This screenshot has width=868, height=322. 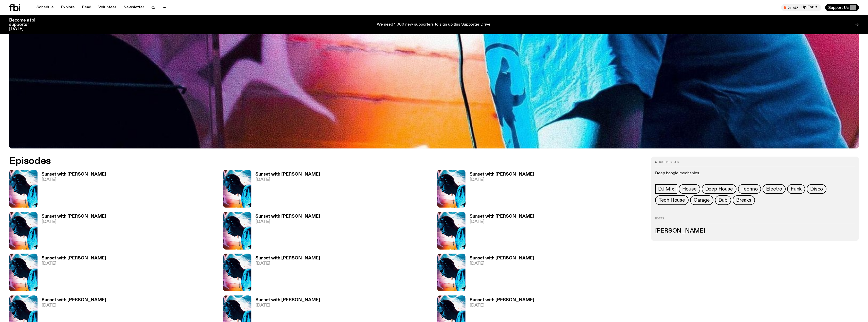 What do you see at coordinates (796, 189) in the screenshot?
I see `span: Funk` at bounding box center [796, 189].